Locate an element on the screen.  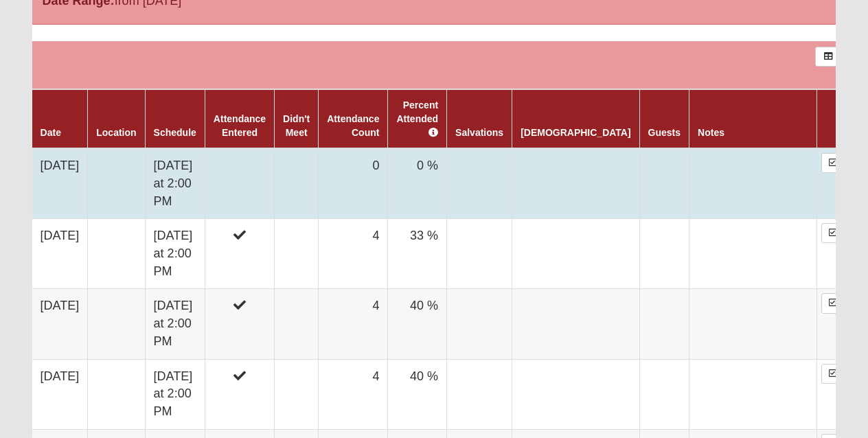
a: Schedule is located at coordinates (175, 132).